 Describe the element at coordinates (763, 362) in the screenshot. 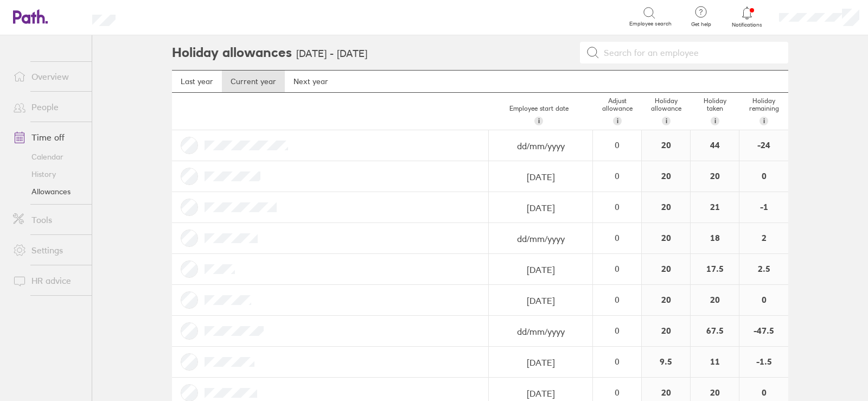

I see `div: -1.5` at that location.